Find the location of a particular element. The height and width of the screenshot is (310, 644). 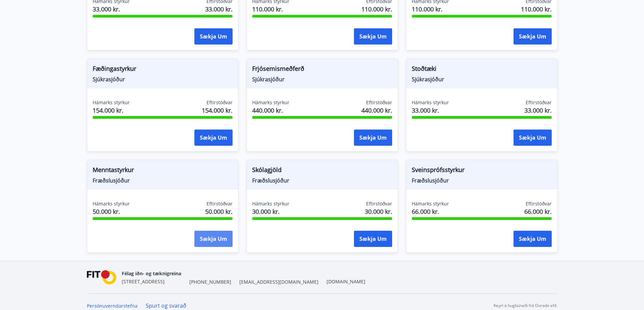

span: Menntastyrkur is located at coordinates (163, 171).